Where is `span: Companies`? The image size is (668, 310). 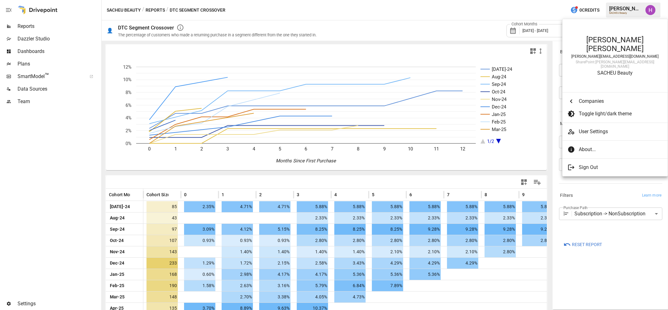 span: Companies is located at coordinates (619, 101).